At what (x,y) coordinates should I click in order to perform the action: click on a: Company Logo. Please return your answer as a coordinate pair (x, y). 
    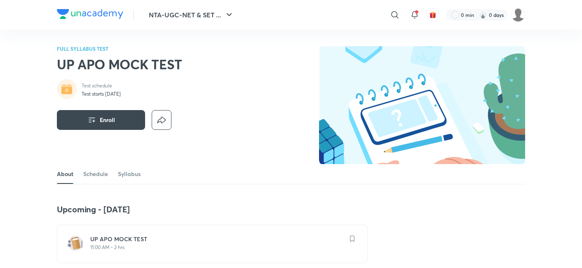
    Looking at the image, I should click on (90, 15).